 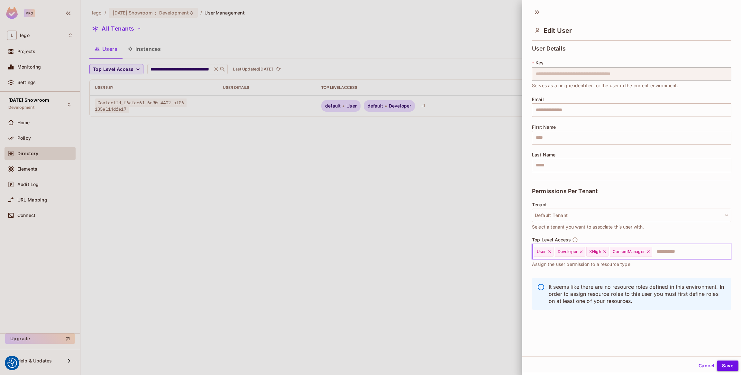 I want to click on div: XHigh, so click(x=597, y=251).